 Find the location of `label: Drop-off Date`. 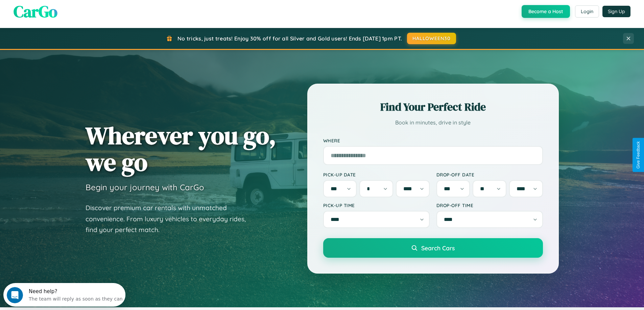

label: Drop-off Date is located at coordinates (489, 174).